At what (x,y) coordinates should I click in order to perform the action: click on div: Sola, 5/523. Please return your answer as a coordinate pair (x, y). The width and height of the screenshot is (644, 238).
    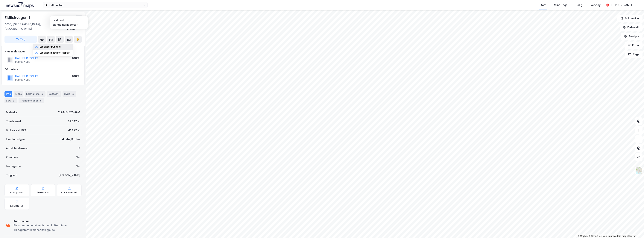
    Looking at the image, I should click on (74, 26).